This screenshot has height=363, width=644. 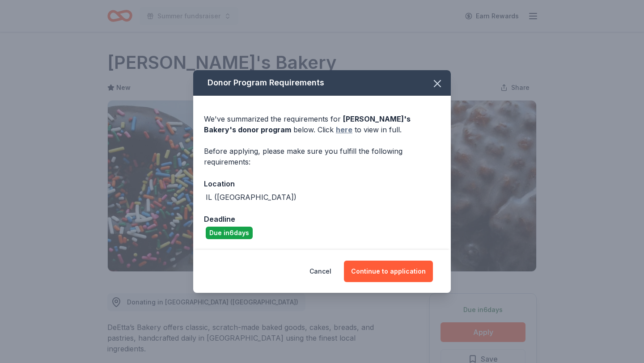 I want to click on button: Continue to application, so click(x=388, y=271).